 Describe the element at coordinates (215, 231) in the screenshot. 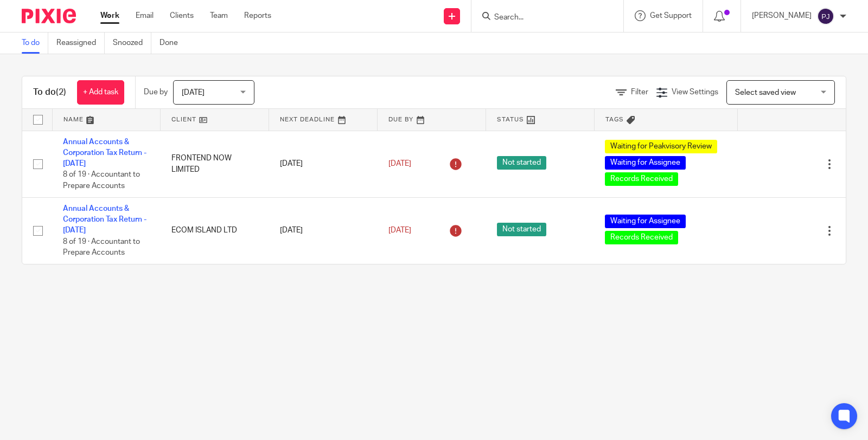

I see `td: ECOM ISLAND LTD` at that location.